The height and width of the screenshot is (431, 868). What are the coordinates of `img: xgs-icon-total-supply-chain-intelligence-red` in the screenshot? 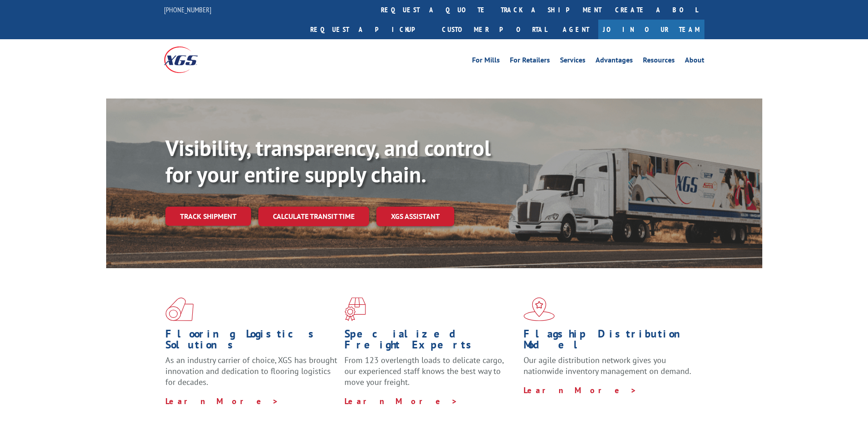 It's located at (179, 309).